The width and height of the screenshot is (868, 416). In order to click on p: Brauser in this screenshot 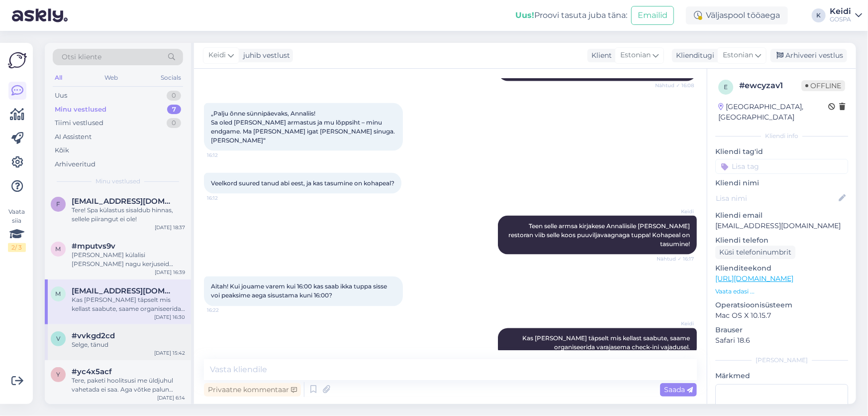, I will do `click(782, 330)`.